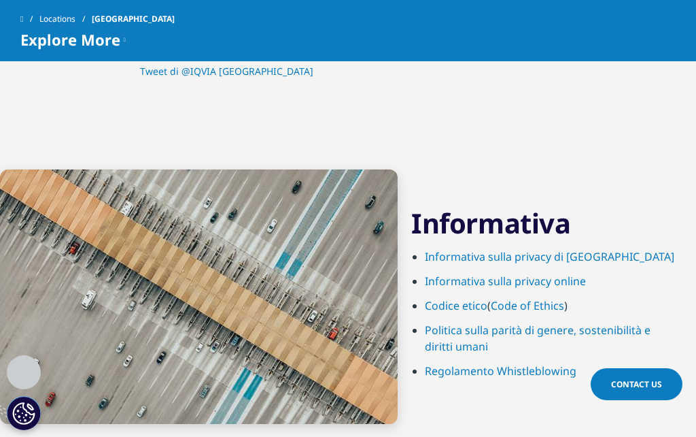 The height and width of the screenshot is (437, 696). What do you see at coordinates (538, 338) in the screenshot?
I see `a: Politica sulla parità di genere, sostenibilità e diritti umani` at bounding box center [538, 338].